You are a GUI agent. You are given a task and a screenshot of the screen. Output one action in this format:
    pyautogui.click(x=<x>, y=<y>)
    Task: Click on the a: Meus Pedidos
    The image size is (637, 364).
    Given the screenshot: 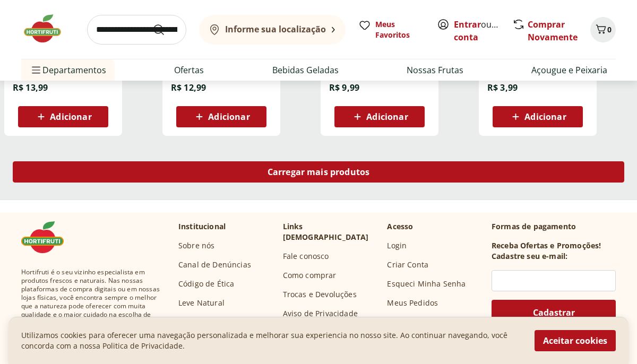 What is the action you would take?
    pyautogui.click(x=412, y=303)
    